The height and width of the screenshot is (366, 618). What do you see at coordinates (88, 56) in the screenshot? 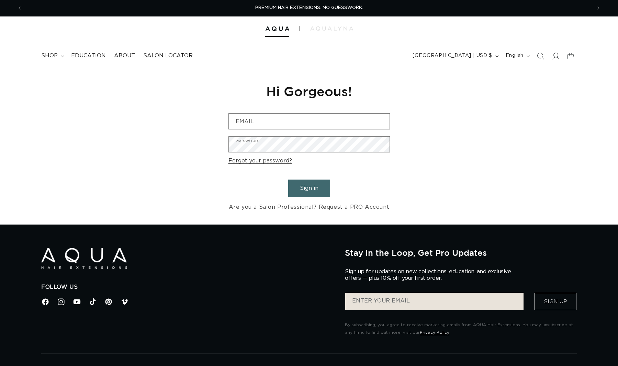
I see `span: Education` at bounding box center [88, 56].